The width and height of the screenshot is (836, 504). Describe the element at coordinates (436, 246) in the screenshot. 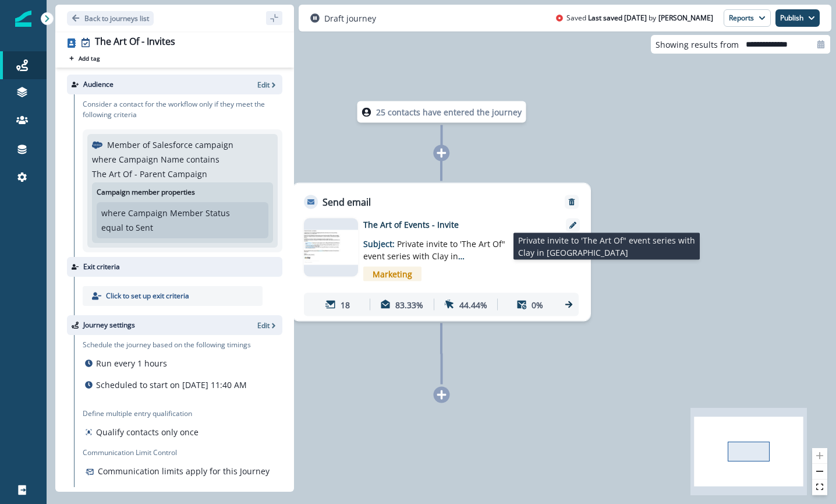

I see `p: Subject:` at that location.